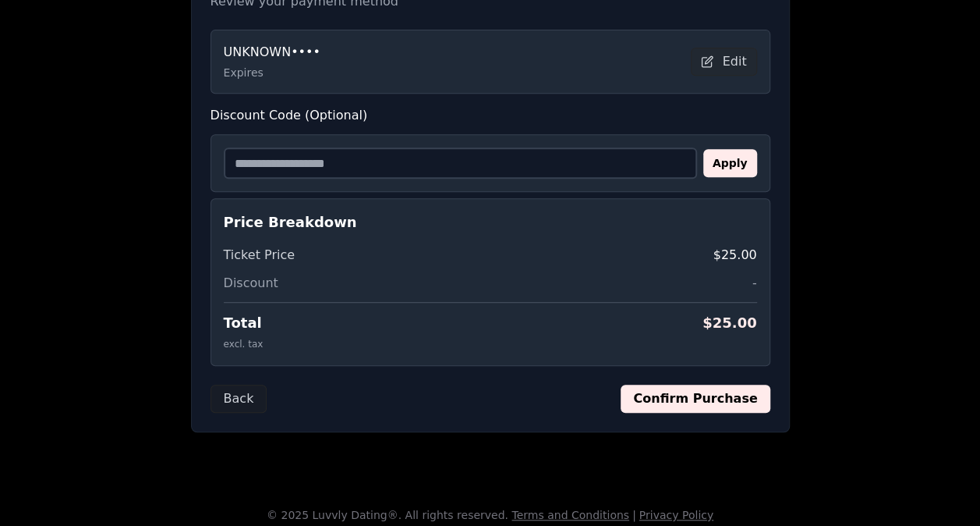 This screenshot has width=980, height=526. Describe the element at coordinates (251, 283) in the screenshot. I see `span: Discount` at that location.